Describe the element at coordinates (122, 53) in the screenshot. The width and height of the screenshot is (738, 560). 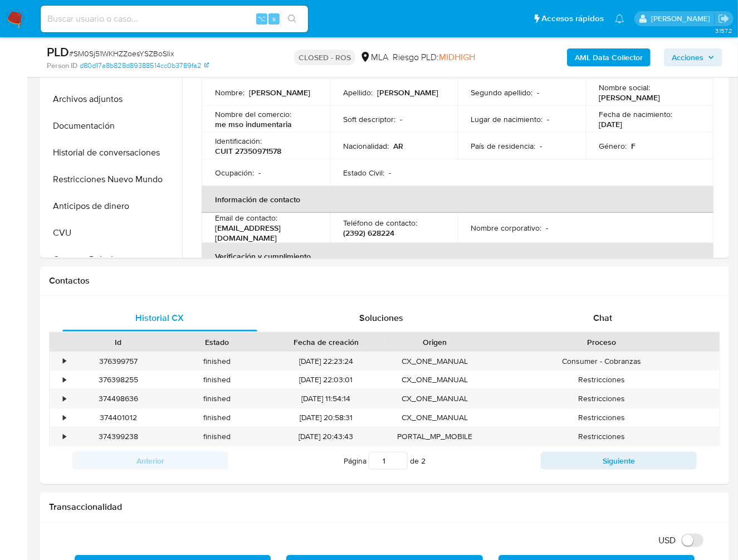
I see `span: # SM0Sj51WKHZZoesYSZBoSIix` at that location.